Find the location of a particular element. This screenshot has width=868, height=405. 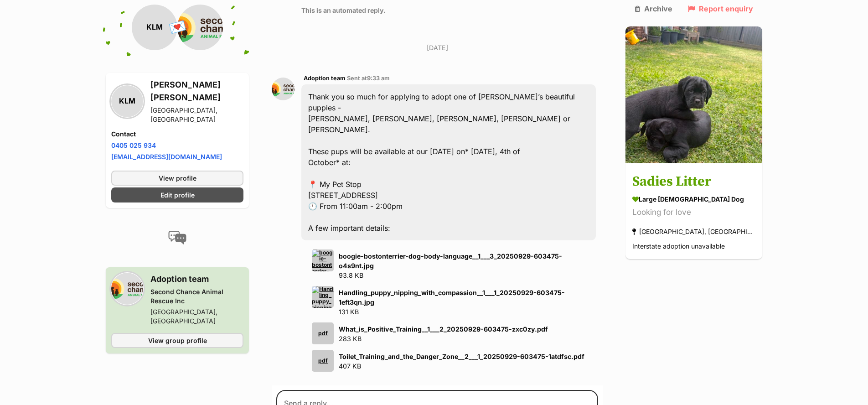

span: 9:33 am is located at coordinates (378, 78).